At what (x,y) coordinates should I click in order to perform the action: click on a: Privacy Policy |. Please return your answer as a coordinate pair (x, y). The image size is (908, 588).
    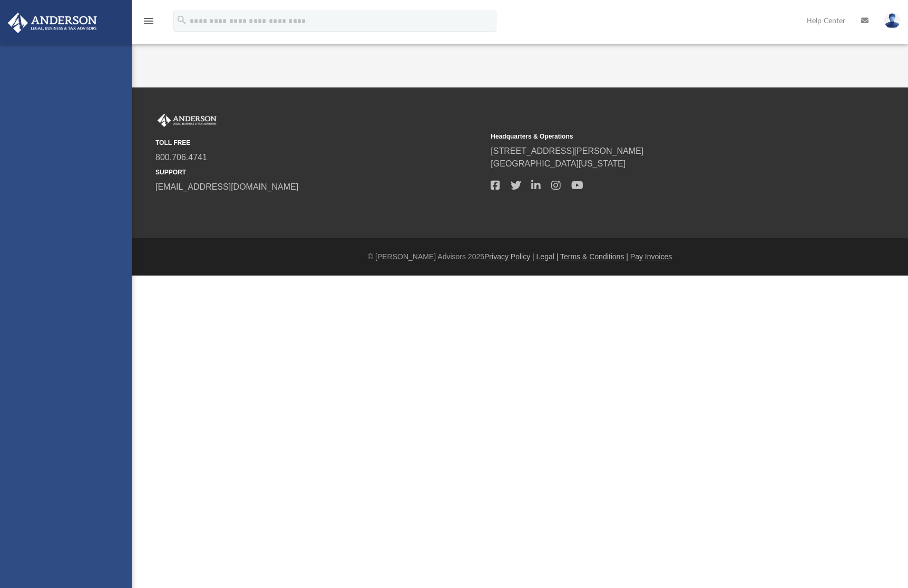
    Looking at the image, I should click on (509, 257).